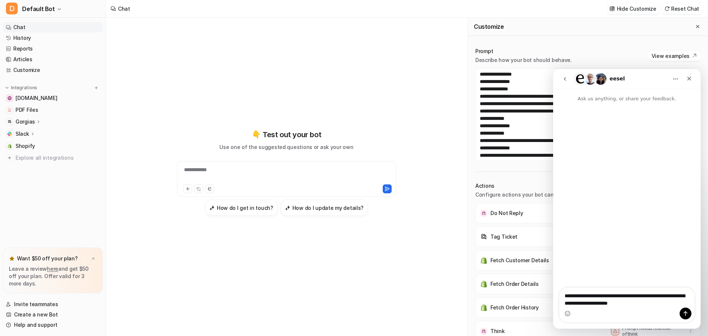  What do you see at coordinates (10, 98) in the screenshot?
I see `img: help.years.com` at bounding box center [10, 98].